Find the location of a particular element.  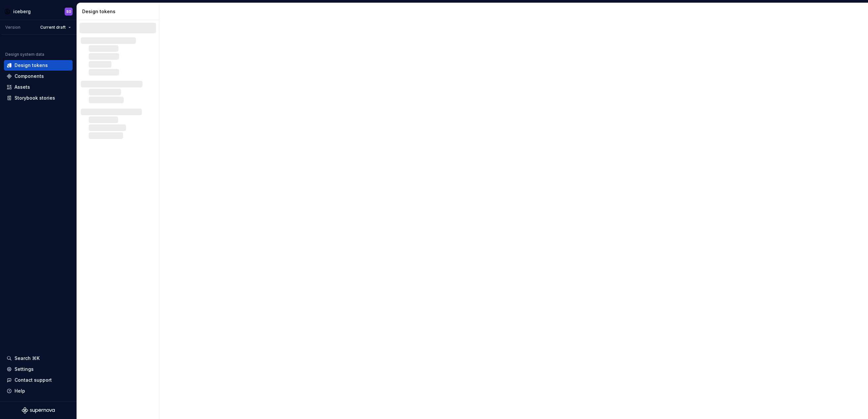

button: Search ⌘K is located at coordinates (38, 358).